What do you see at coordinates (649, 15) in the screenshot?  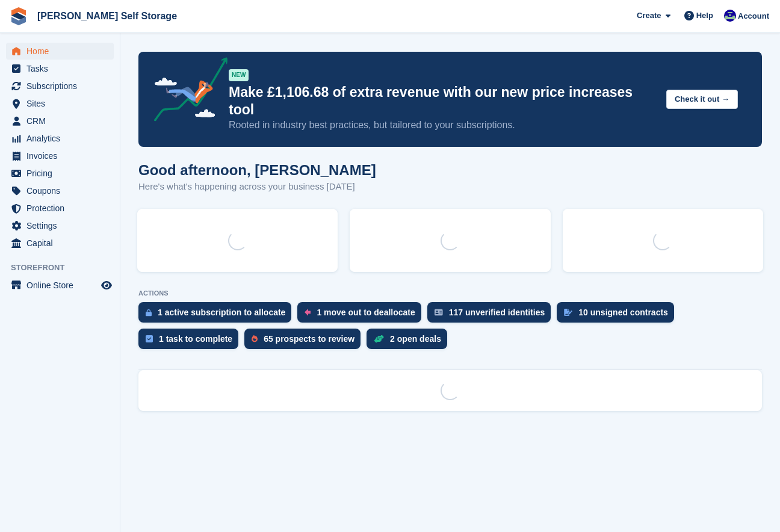 I see `span: Create` at bounding box center [649, 15].